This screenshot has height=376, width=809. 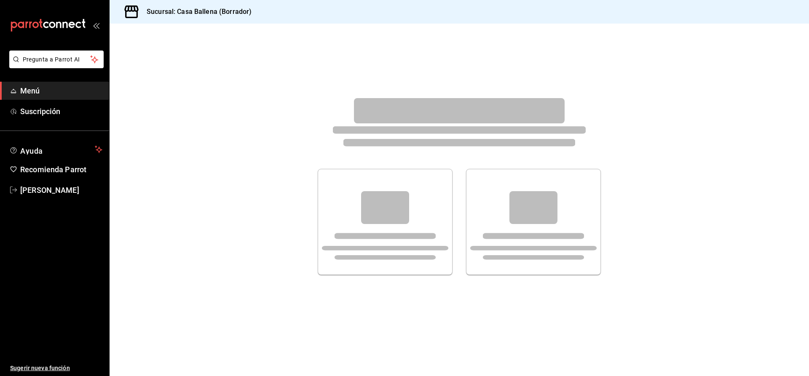 What do you see at coordinates (96, 25) in the screenshot?
I see `button: open_drawer_menu` at bounding box center [96, 25].